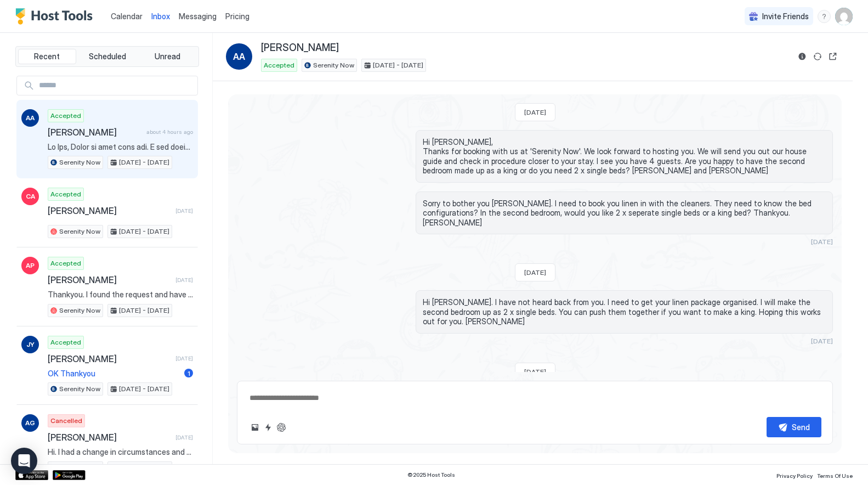  What do you see at coordinates (57, 16) in the screenshot?
I see `div: Host Tools Logo` at bounding box center [57, 16].